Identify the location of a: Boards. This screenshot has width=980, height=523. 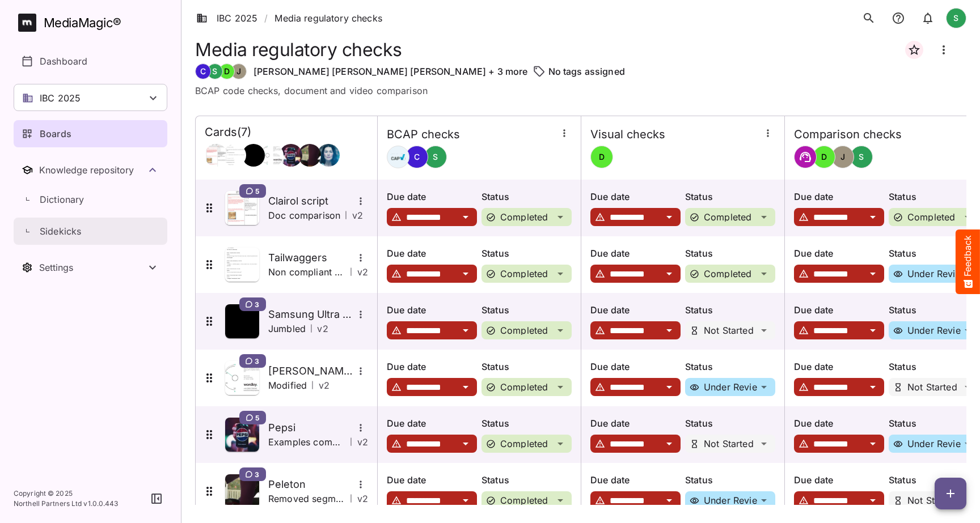
(90, 133).